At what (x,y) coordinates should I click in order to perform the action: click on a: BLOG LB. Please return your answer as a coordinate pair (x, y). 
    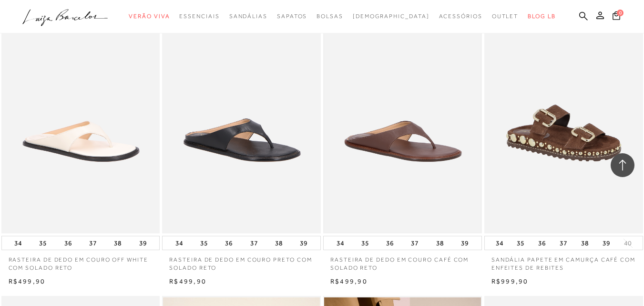
    Looking at the image, I should click on (541, 16).